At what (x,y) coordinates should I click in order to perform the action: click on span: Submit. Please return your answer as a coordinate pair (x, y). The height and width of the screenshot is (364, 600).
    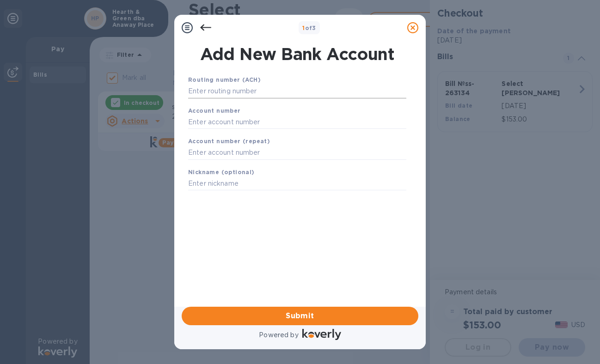
    Looking at the image, I should click on (300, 316).